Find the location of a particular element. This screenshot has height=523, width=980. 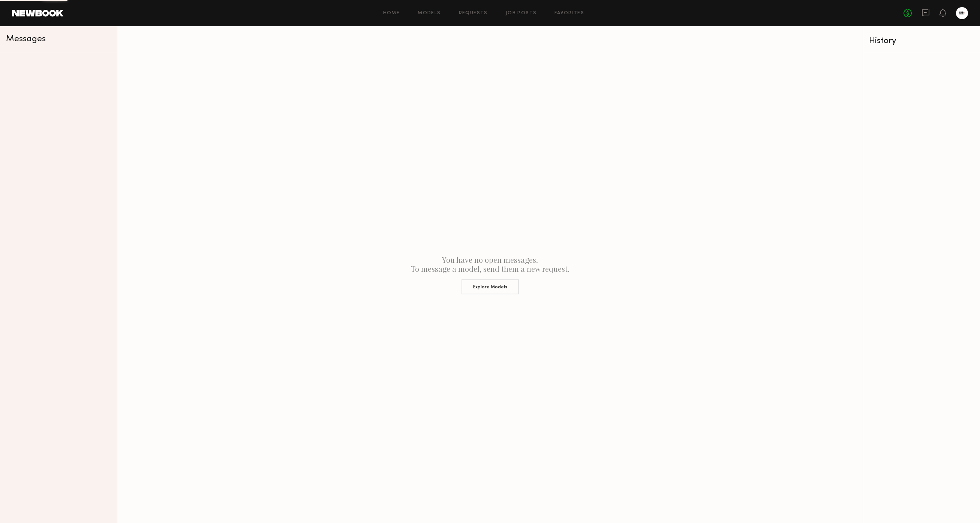

a: Favorites is located at coordinates (569, 13).